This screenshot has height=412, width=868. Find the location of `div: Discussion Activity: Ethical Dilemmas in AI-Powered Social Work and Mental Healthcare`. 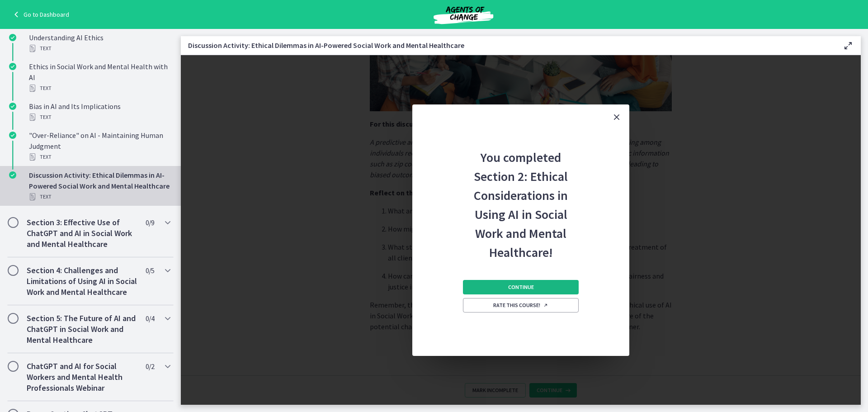

div: Discussion Activity: Ethical Dilemmas in AI-Powered Social Work and Mental Healthcare is located at coordinates (100, 186).